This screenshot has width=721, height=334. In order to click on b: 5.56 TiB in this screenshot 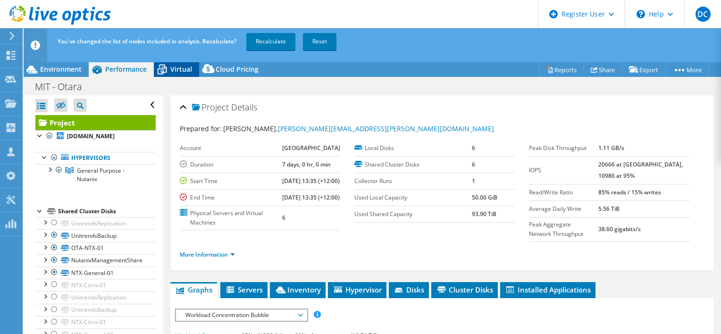, I will do `click(609, 209)`.